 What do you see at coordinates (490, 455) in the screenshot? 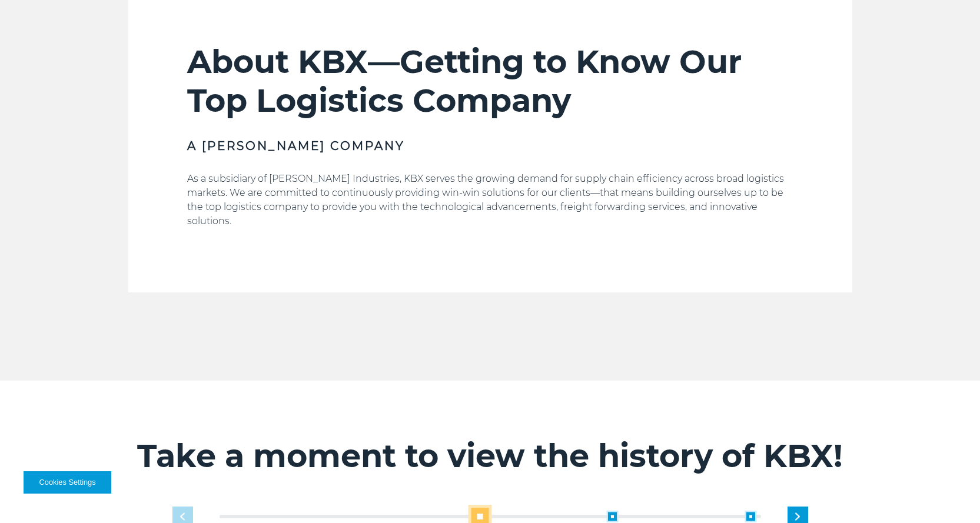
I see `h2: Take a moment to view the history of KBX!` at bounding box center [490, 455].